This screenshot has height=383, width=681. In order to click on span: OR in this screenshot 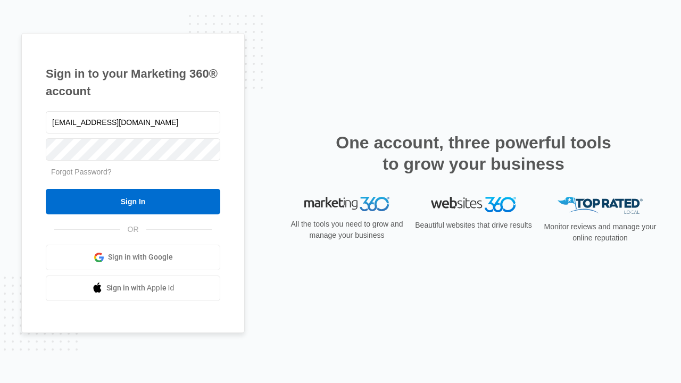, I will do `click(133, 229)`.